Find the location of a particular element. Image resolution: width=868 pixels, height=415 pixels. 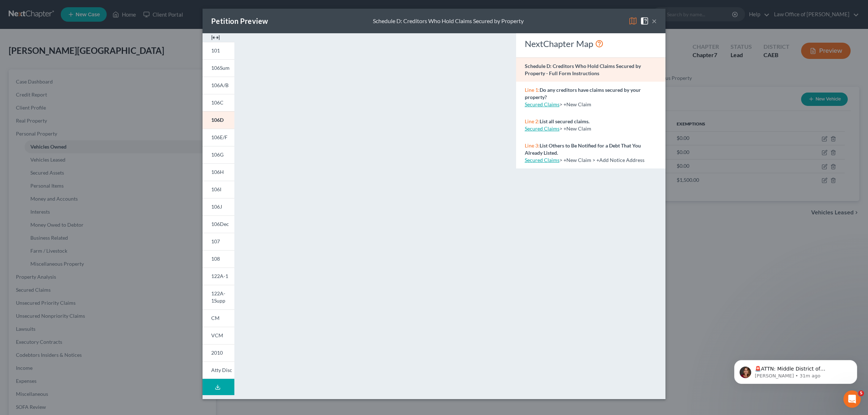

span: > +New Claim > +Add Notice Address is located at coordinates (601, 160).